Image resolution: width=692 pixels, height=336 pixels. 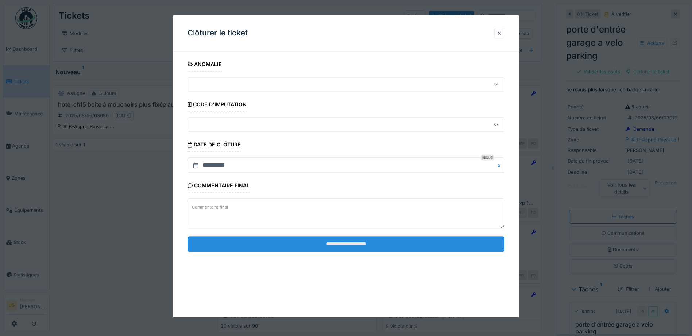 What do you see at coordinates (217, 105) in the screenshot?
I see `div: Code d'imputation` at bounding box center [217, 105].